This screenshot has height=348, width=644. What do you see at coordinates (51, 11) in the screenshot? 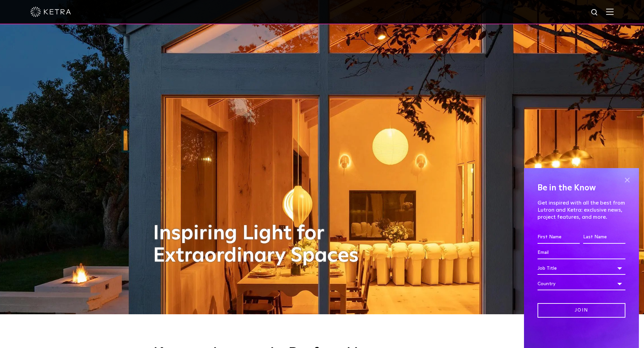
I see `img: ketra-logo-2019-white` at bounding box center [51, 11].